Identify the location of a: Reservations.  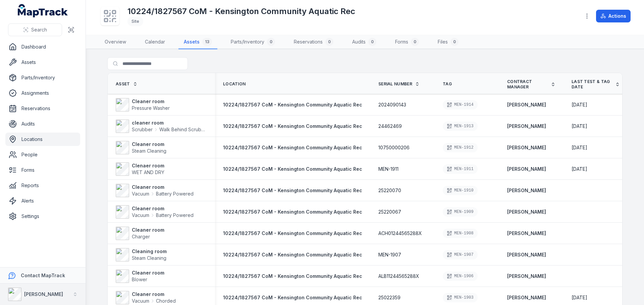
(43, 109).